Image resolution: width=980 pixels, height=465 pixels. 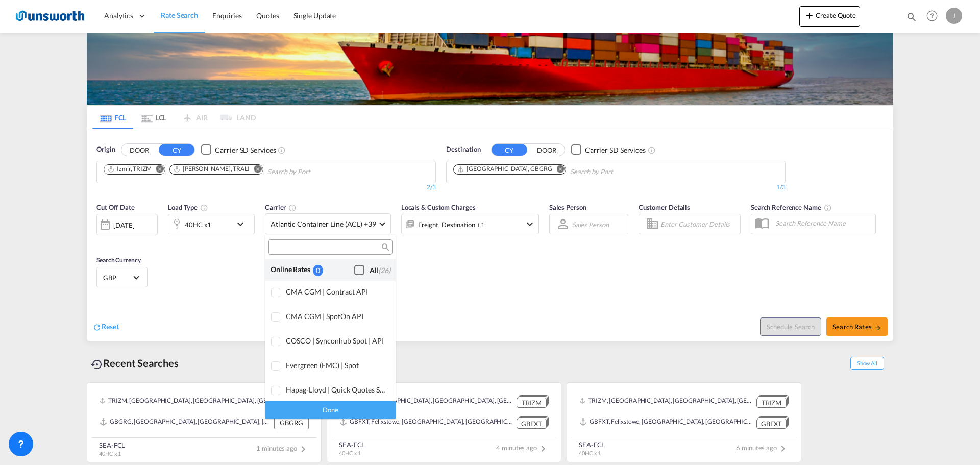 What do you see at coordinates (372, 270) in the screenshot?
I see `md-checkbox: Checkbox No Ink` at bounding box center [372, 270].